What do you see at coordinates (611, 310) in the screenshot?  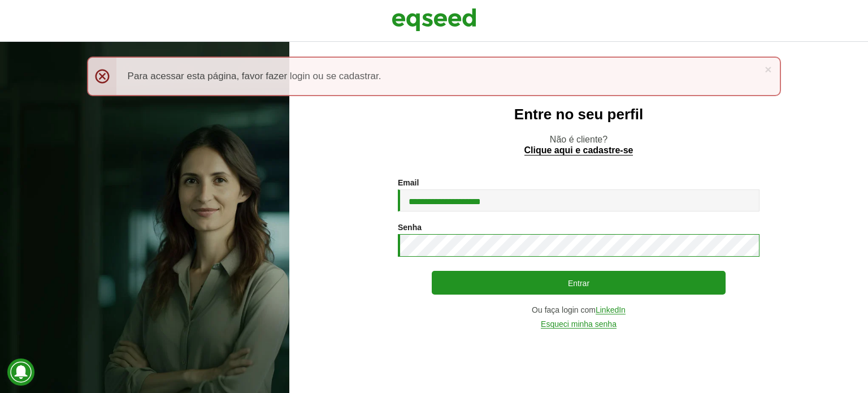 I see `a: LinkedIn` at bounding box center [611, 310].